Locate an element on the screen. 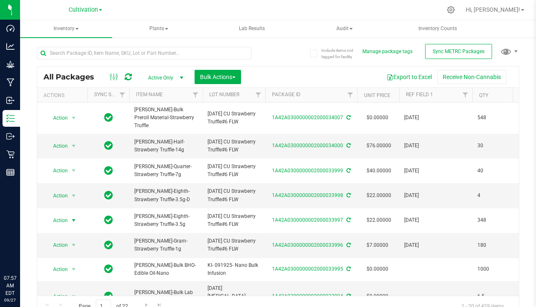  span: $7.00000 is located at coordinates (377, 245).